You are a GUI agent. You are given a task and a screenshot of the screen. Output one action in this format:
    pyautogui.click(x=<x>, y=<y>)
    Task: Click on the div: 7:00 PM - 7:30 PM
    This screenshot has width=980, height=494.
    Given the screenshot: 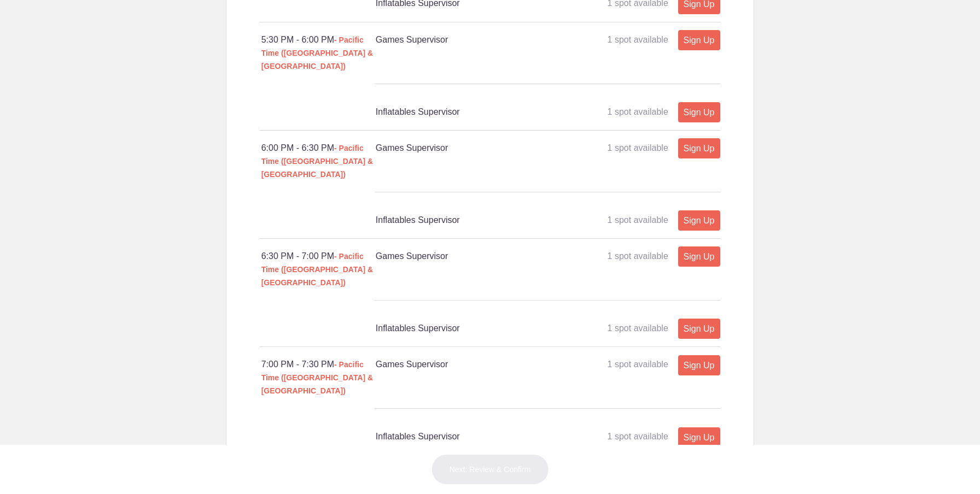 What is the action you would take?
    pyautogui.click(x=318, y=378)
    